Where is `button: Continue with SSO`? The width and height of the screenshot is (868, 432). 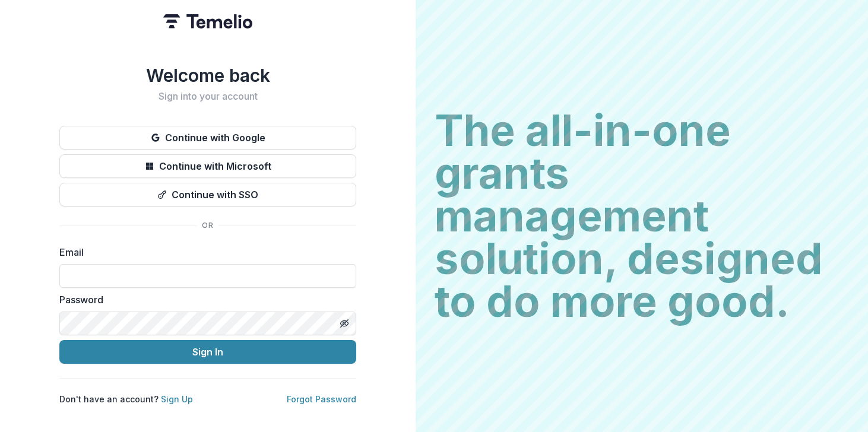 button: Continue with SSO is located at coordinates (208, 195).